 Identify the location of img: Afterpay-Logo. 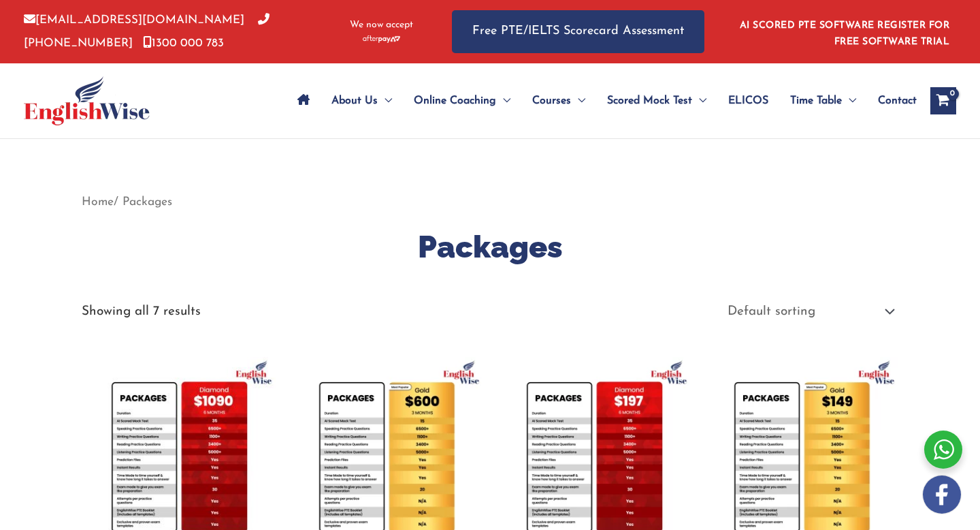
(381, 39).